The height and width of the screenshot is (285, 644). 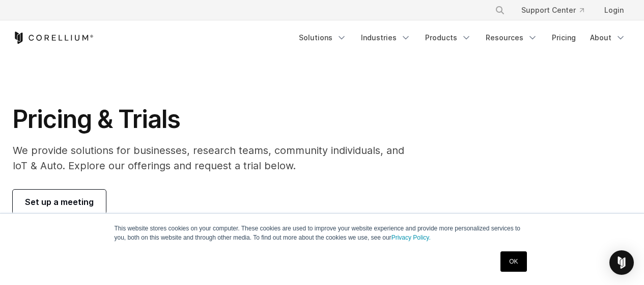 What do you see at coordinates (614, 10) in the screenshot?
I see `a: Login` at bounding box center [614, 10].